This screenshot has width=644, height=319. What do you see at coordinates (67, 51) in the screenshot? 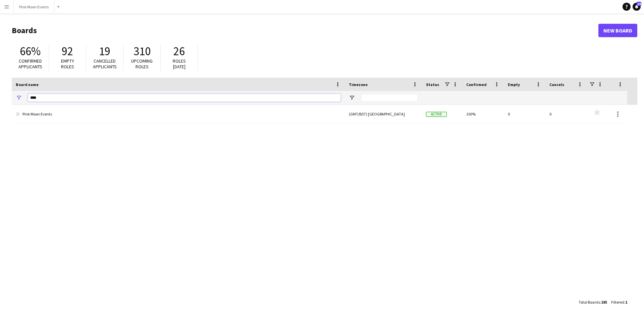
I see `span: 92` at bounding box center [67, 51].